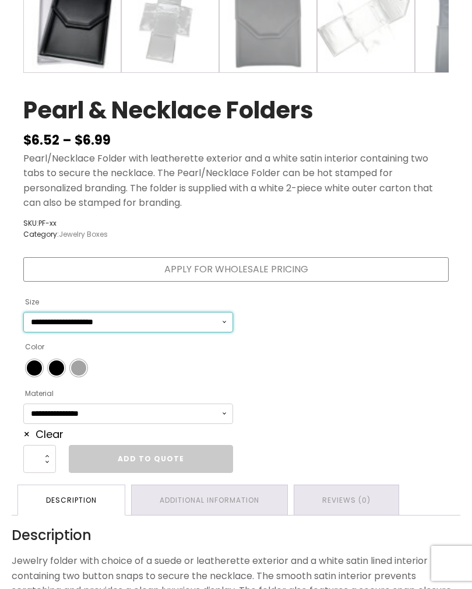 Image resolution: width=472 pixels, height=589 pixels. I want to click on li: Black/Black, so click(34, 368).